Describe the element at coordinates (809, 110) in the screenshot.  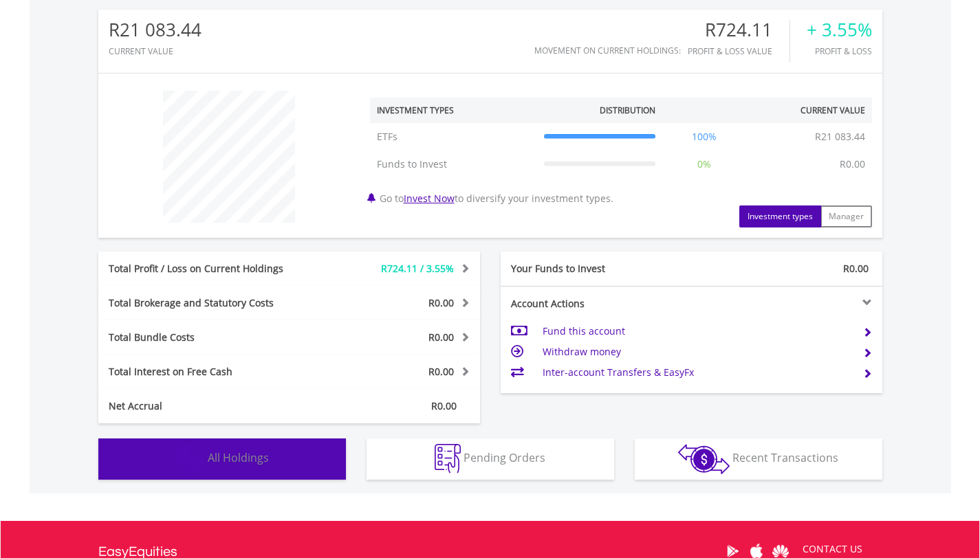
I see `th: Current Value` at that location.